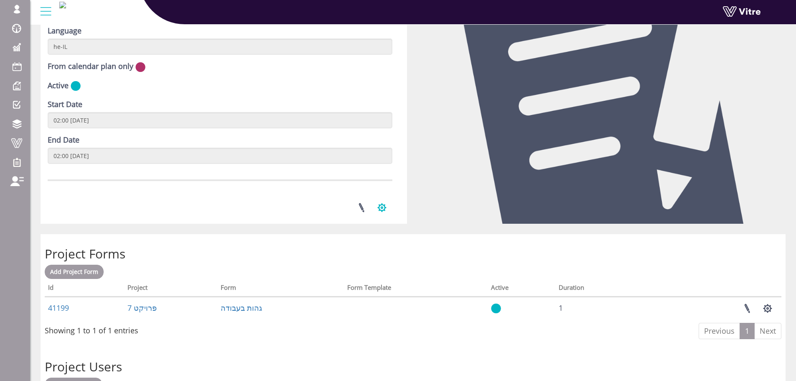 The image size is (796, 381). What do you see at coordinates (63, 5) in the screenshot?
I see `img: 6e833849-31a7-479d-b44e-ac1c29ef4c6f.png` at bounding box center [63, 5].